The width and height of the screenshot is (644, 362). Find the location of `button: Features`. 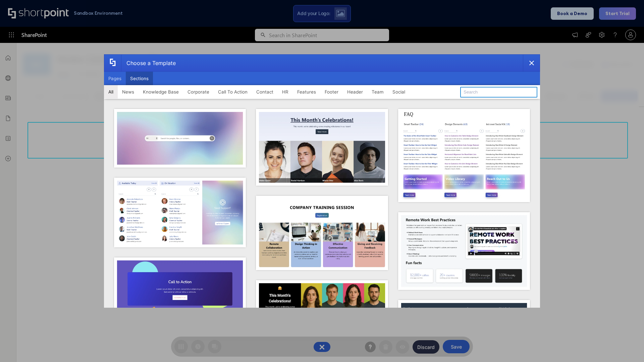

button: Features is located at coordinates (307, 92).